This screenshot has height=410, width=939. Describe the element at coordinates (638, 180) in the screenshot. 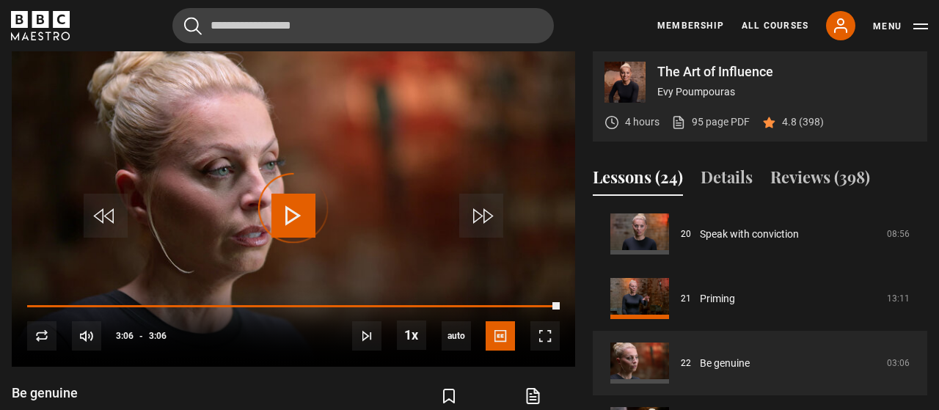

I see `button: Lessons (24)` at that location.